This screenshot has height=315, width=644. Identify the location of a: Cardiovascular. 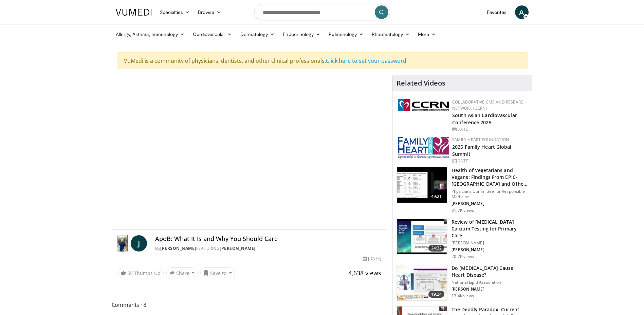
(212, 34).